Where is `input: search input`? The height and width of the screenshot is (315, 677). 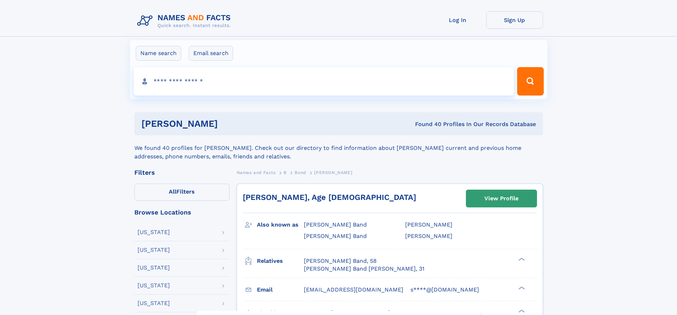
input: search input is located at coordinates (324, 81).